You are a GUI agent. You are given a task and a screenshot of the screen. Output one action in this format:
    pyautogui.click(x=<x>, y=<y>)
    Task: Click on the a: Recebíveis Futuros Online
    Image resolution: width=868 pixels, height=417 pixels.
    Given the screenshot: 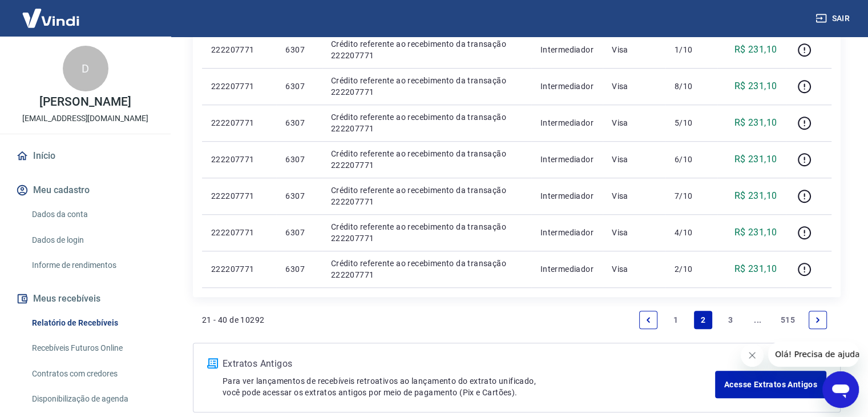 What is the action you would take?
    pyautogui.click(x=92, y=347)
    